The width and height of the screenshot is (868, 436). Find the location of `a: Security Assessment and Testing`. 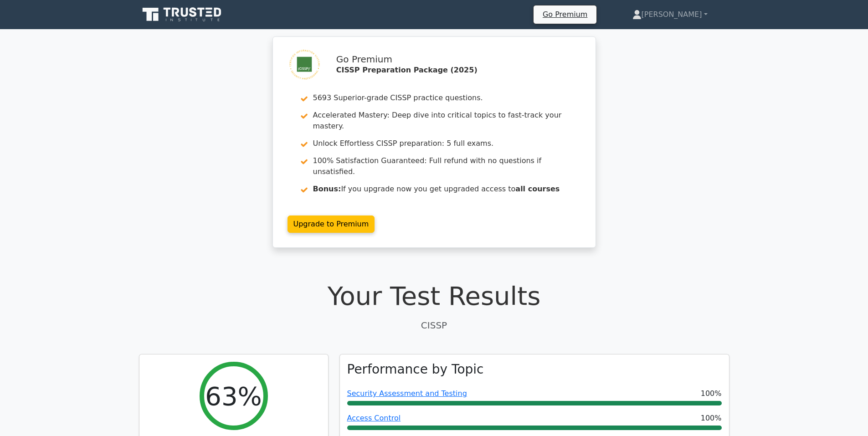

a: Security Assessment and Testing is located at coordinates (407, 393).